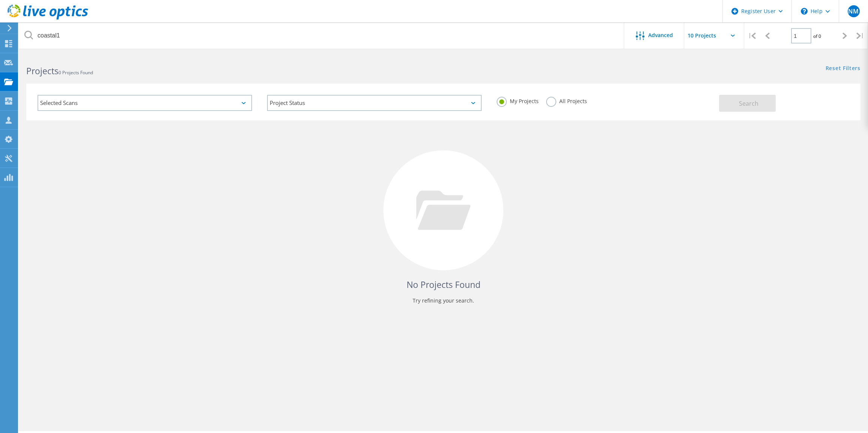 The width and height of the screenshot is (868, 433). I want to click on a: Live Optics Dashboard, so click(47, 18).